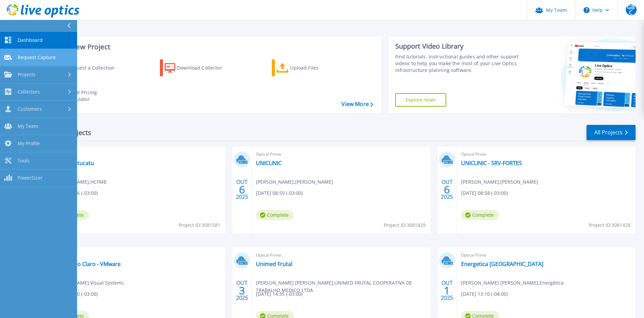 The image size is (644, 318). I want to click on div: Download Collector, so click(204, 68).